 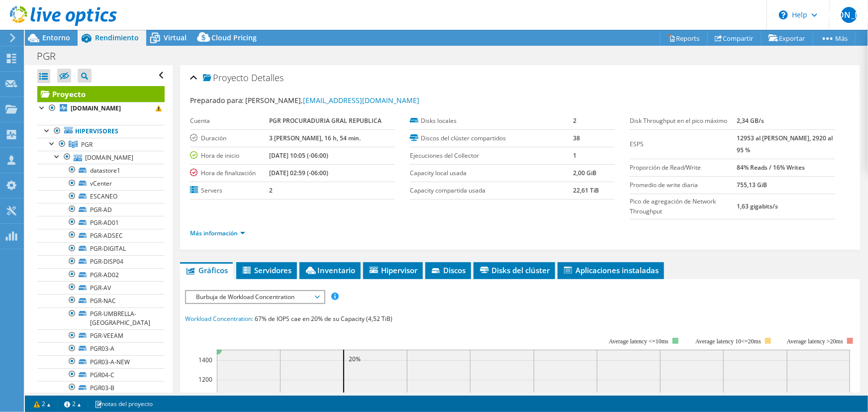 I want to click on a: Más, so click(x=835, y=38).